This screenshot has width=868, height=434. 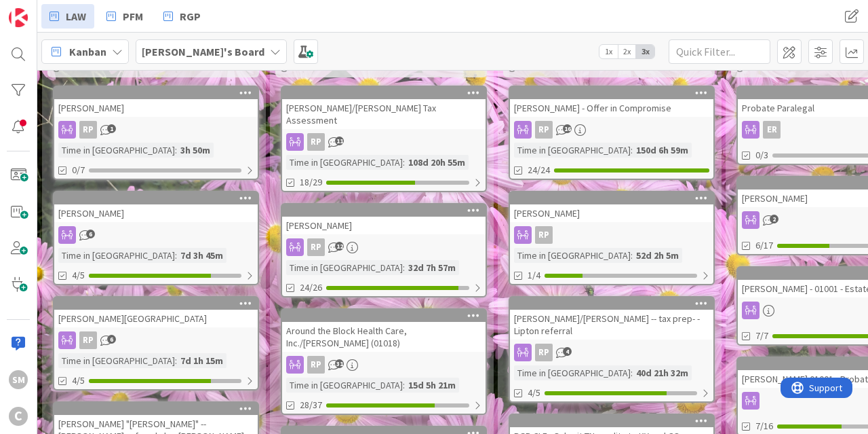 What do you see at coordinates (45, 10) in the screenshot?
I see `span: Support` at bounding box center [45, 10].